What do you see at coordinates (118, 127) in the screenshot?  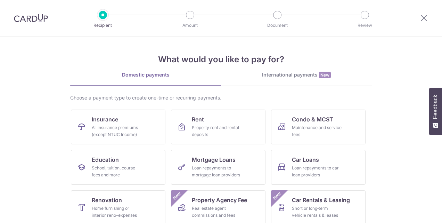 I see `a: InsuranceAll insurance premiums (except NTUC Income)` at bounding box center [118, 127].